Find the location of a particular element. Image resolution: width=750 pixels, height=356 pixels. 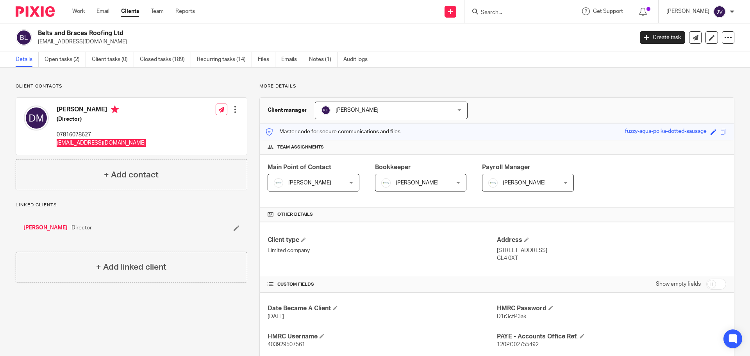

h4: Client type is located at coordinates (382, 240).